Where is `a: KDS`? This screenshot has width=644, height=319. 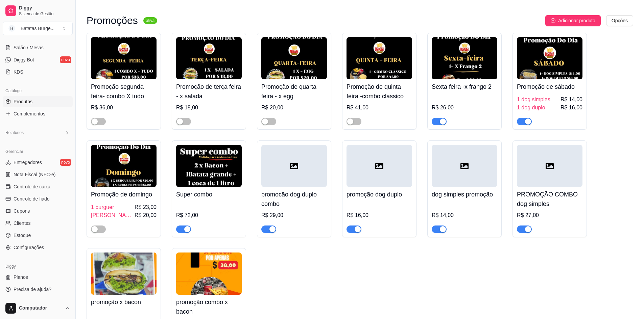 a: KDS is located at coordinates (38, 72).